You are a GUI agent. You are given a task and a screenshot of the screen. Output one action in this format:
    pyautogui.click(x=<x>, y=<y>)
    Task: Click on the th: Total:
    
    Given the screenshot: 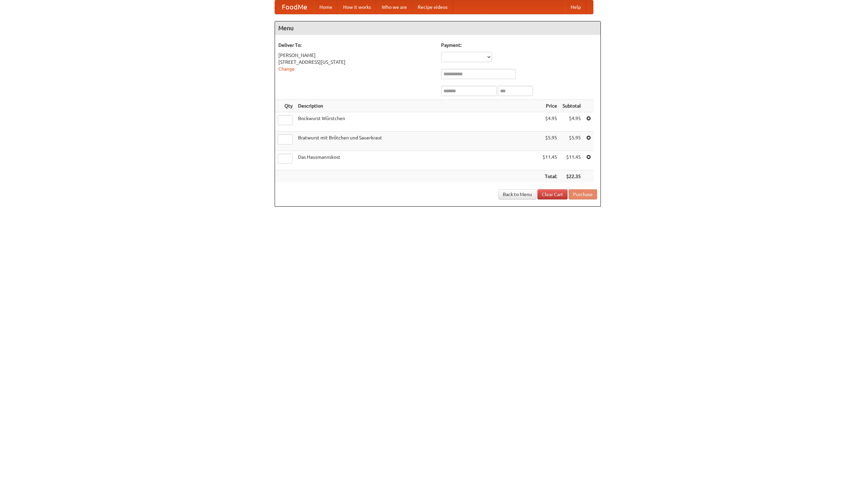 What is the action you would take?
    pyautogui.click(x=550, y=176)
    